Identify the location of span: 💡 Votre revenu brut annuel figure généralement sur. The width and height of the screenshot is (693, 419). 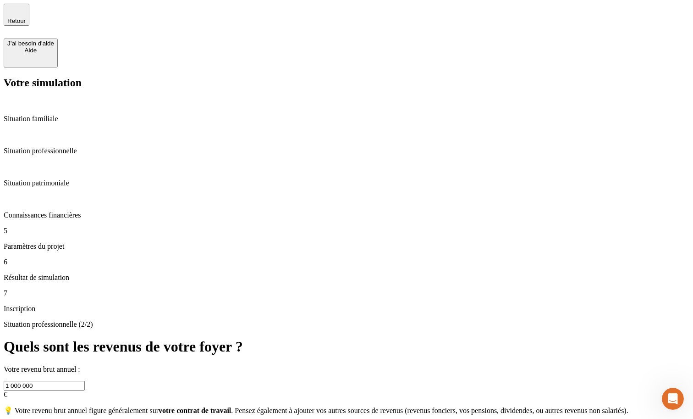
(81, 410).